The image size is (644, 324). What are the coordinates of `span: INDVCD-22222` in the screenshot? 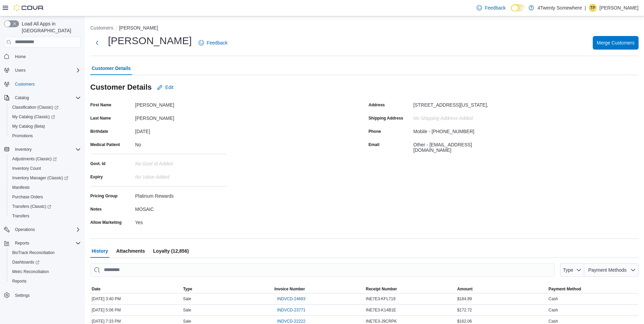 It's located at (291, 321).